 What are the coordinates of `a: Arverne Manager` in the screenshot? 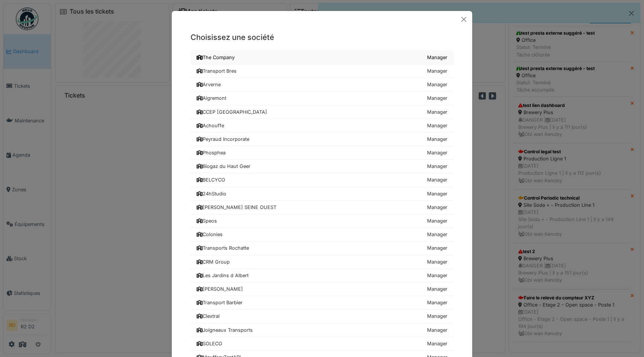 It's located at (322, 85).